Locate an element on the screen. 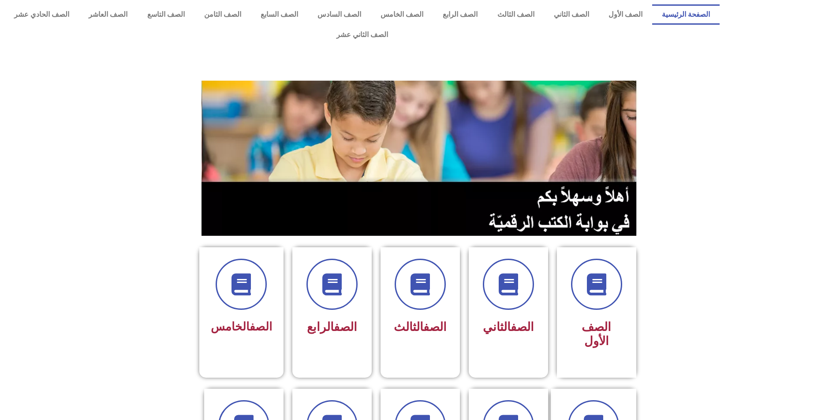  a: الصف الخامس is located at coordinates (401, 15).